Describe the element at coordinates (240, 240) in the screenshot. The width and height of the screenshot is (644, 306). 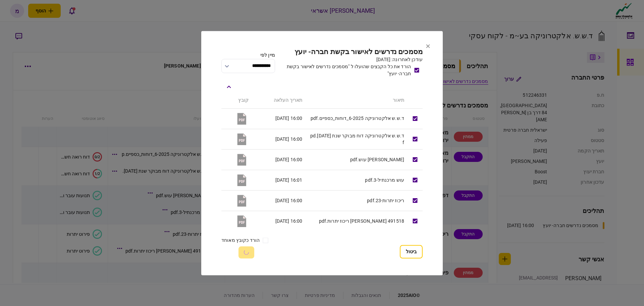
I see `label: הורד כקובץ מאוחד` at that location.